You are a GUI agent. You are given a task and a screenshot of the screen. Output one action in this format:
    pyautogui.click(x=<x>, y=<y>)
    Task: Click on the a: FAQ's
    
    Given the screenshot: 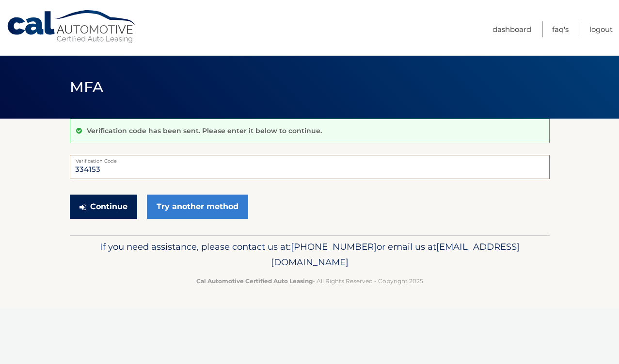 What is the action you would take?
    pyautogui.click(x=560, y=29)
    